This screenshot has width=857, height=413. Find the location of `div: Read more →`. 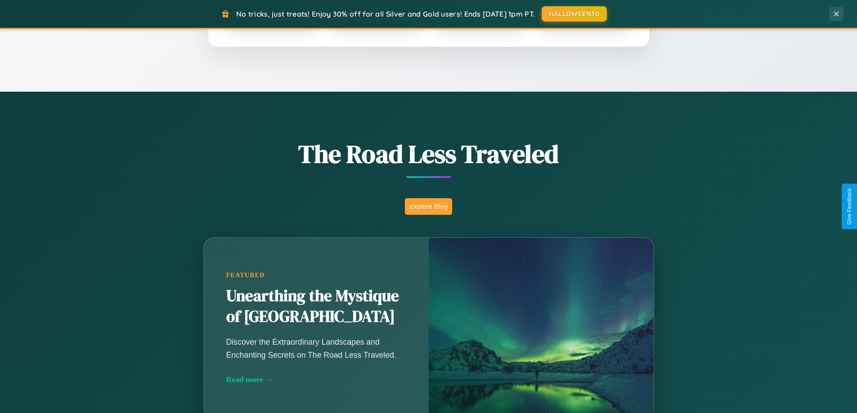

div: Read more → is located at coordinates (316, 380).